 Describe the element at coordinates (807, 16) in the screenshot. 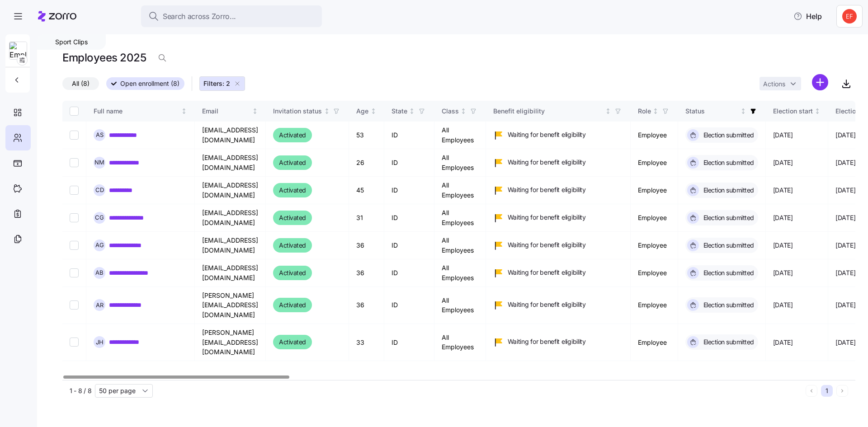

I see `button: Help` at that location.